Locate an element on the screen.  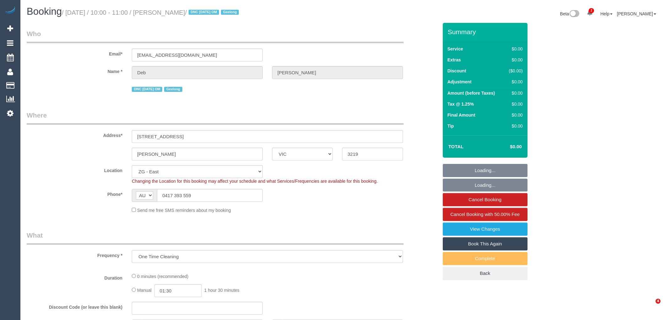
label: Service is located at coordinates (455, 49).